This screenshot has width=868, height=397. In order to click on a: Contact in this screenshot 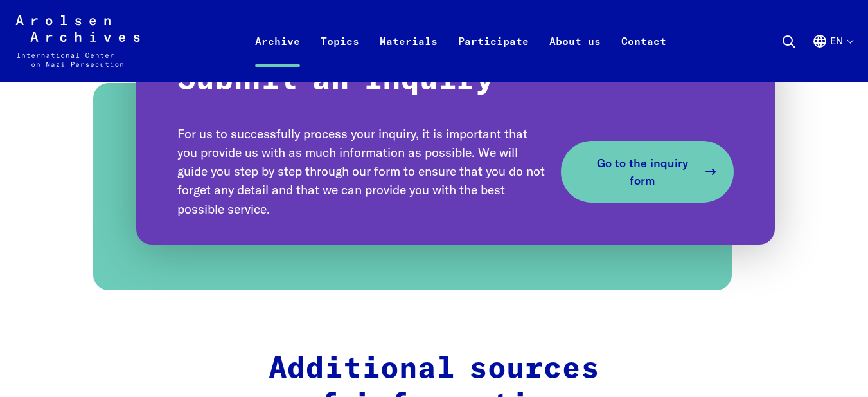, I will do `click(643, 57)`.